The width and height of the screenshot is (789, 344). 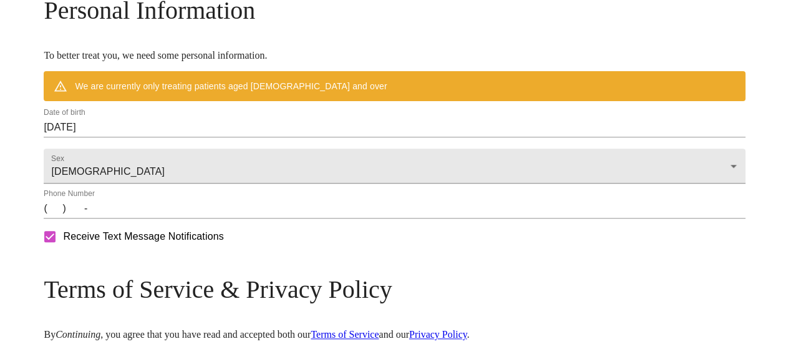 I want to click on em: Continuing, so click(x=78, y=334).